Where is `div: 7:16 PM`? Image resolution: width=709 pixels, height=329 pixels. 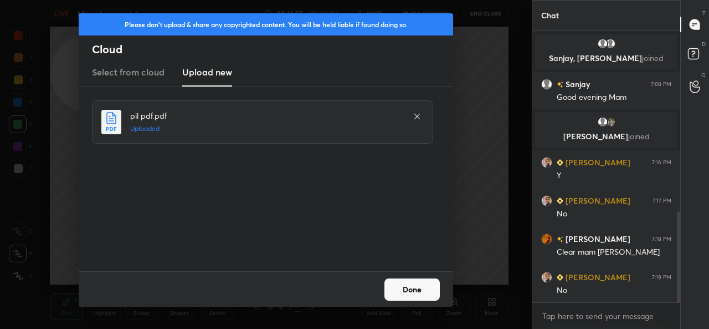
div: 7:16 PM is located at coordinates (662, 162).